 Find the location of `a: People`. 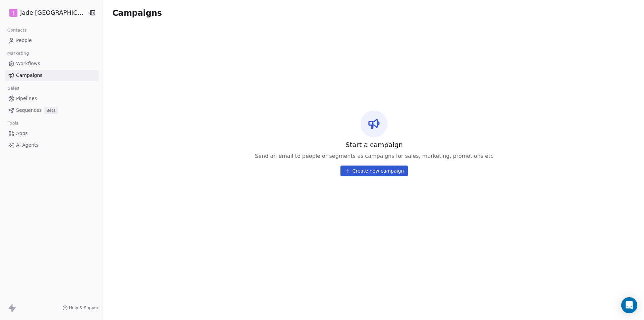

a: People is located at coordinates (52, 40).